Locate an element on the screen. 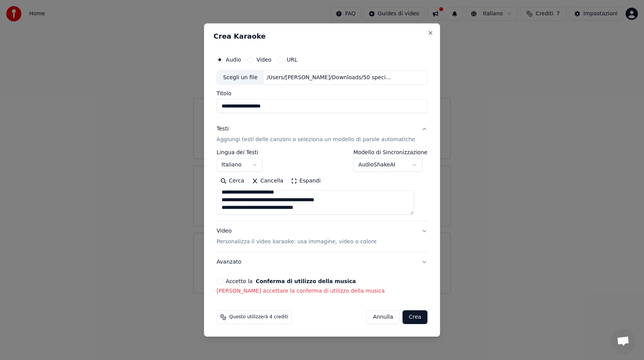 Image resolution: width=644 pixels, height=360 pixels. button: Annulla is located at coordinates (383, 317).